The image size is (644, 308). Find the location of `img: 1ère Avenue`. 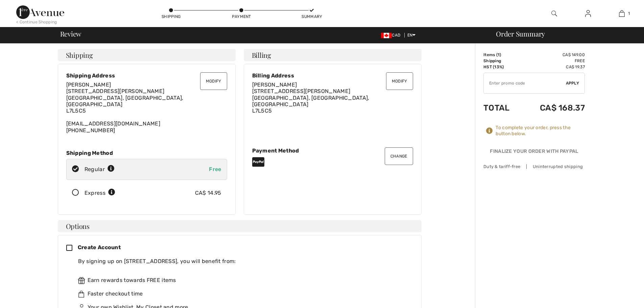

img: 1ère Avenue is located at coordinates (40, 12).